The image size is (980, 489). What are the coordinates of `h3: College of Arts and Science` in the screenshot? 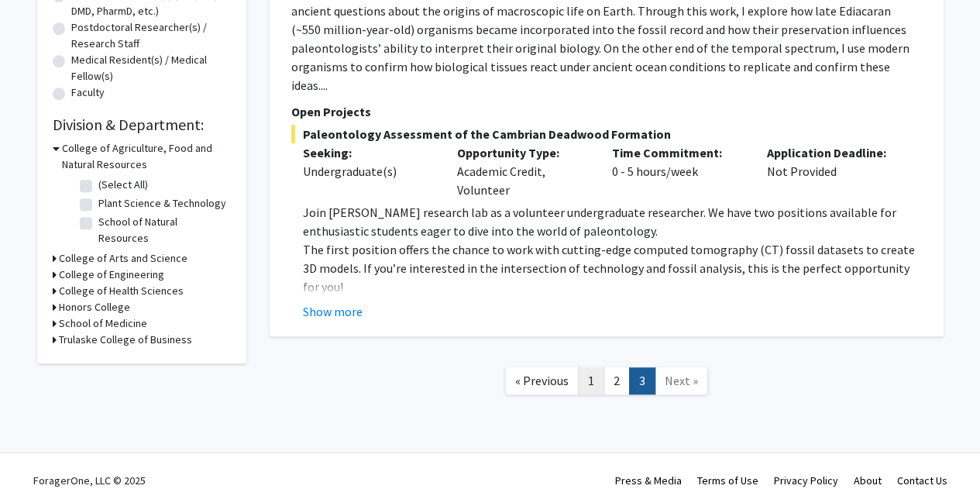 It's located at (123, 258).